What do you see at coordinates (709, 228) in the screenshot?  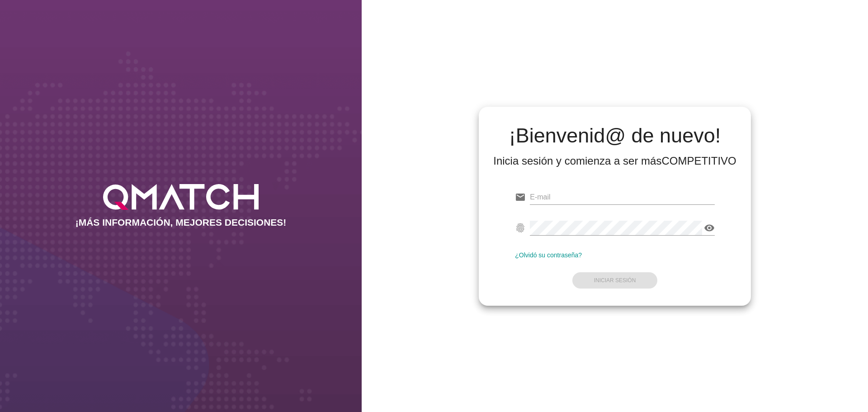 I see `i: visibility` at bounding box center [709, 228].